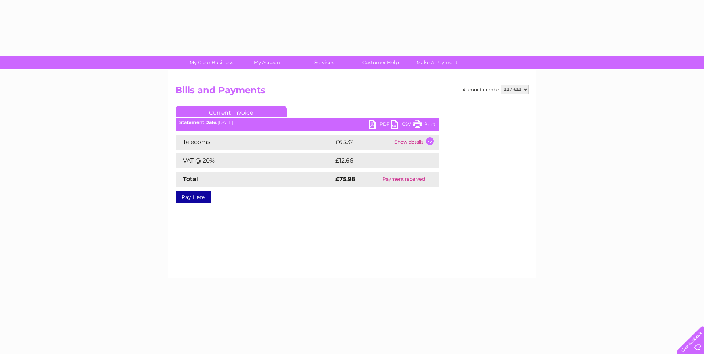 This screenshot has height=354, width=704. Describe the element at coordinates (380, 62) in the screenshot. I see `a: Customer Help` at that location.